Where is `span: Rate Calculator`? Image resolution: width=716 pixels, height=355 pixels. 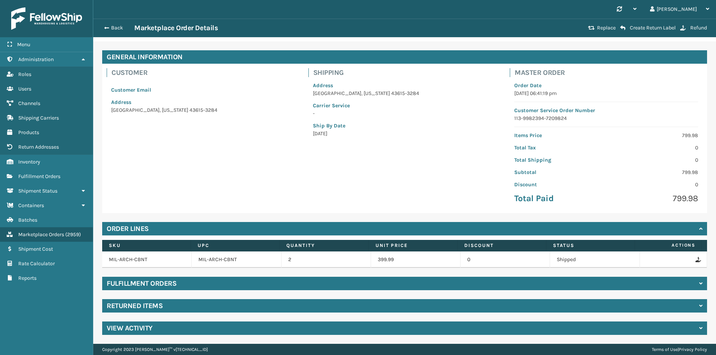 span: Rate Calculator is located at coordinates (37, 264).